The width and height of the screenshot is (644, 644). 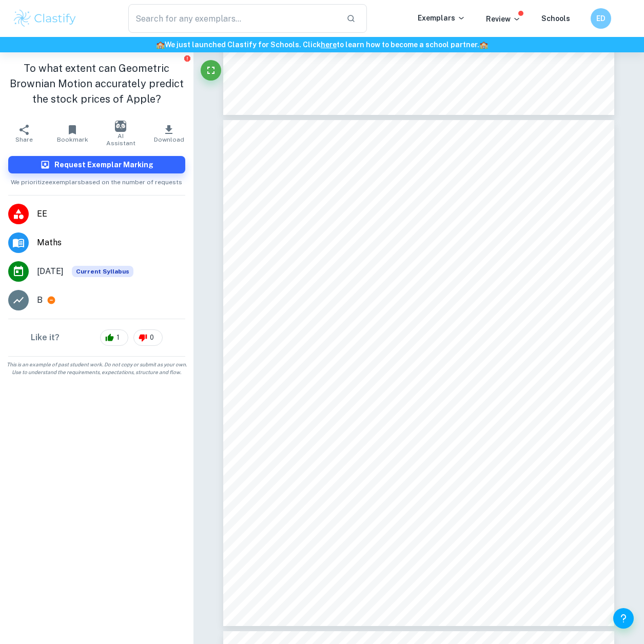 I want to click on span: some businesses think they know enough about various markets to be able to predict prices with, so click(x=419, y=563).